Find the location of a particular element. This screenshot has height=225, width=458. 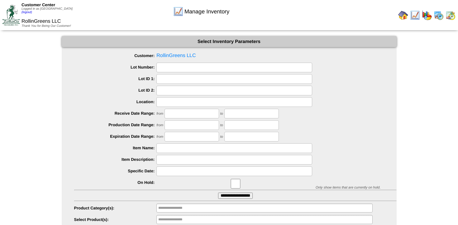

img: graph.gif is located at coordinates (427, 15).